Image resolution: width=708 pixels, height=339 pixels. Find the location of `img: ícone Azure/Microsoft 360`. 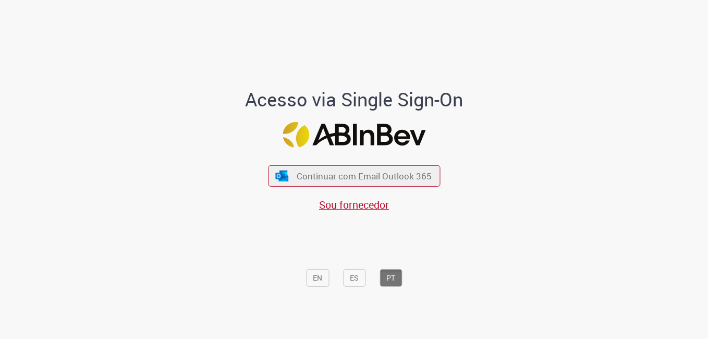

img: ícone Azure/Microsoft 360 is located at coordinates (282, 176).